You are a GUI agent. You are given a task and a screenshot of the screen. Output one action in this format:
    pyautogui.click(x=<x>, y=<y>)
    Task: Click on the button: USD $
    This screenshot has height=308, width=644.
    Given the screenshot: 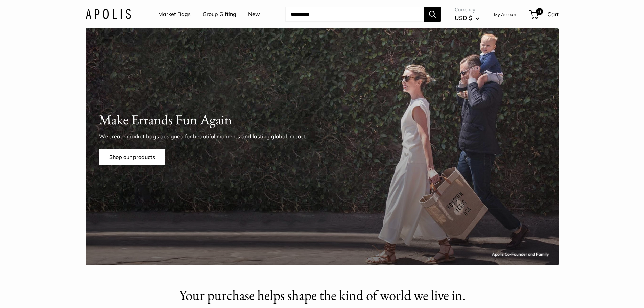 What is the action you would take?
    pyautogui.click(x=467, y=18)
    